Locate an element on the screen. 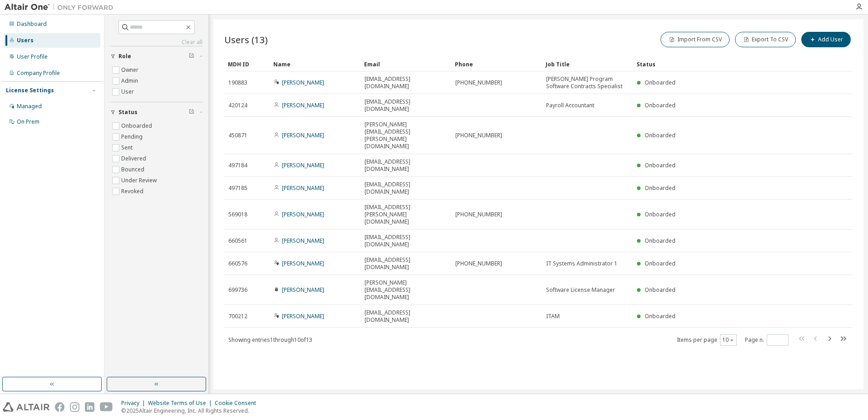 This screenshot has height=420, width=868. div: Privacy is located at coordinates (134, 403).